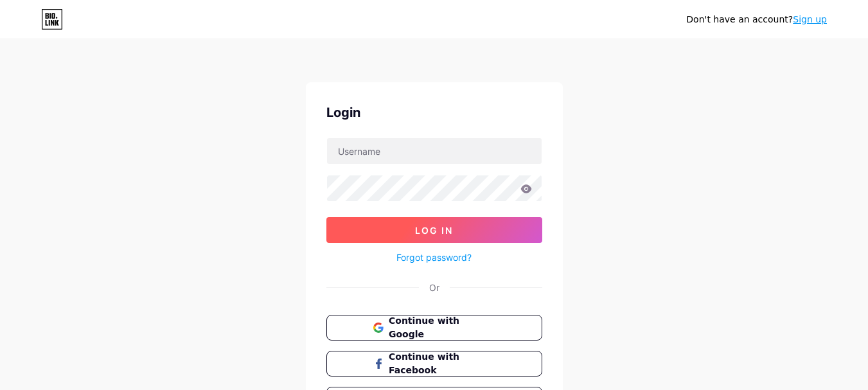 The image size is (868, 390). Describe the element at coordinates (434, 327) in the screenshot. I see `a: Continue with Google` at that location.